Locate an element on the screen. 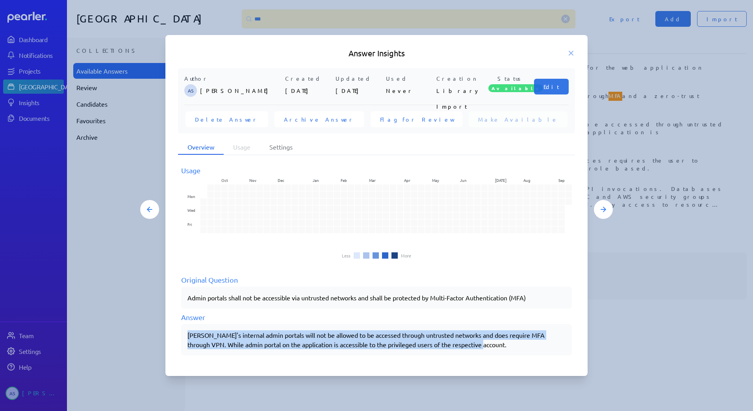 The width and height of the screenshot is (753, 411). span: Make Available is located at coordinates (518, 119).